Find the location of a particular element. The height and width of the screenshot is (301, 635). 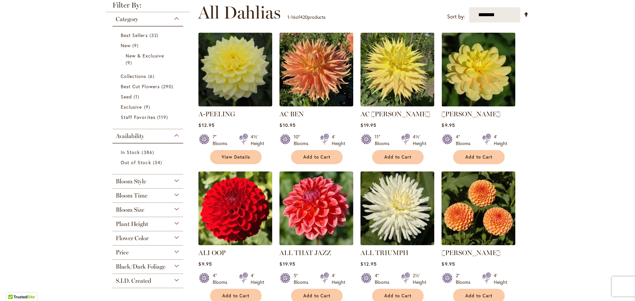

span: New & Exclusive is located at coordinates (145, 56).